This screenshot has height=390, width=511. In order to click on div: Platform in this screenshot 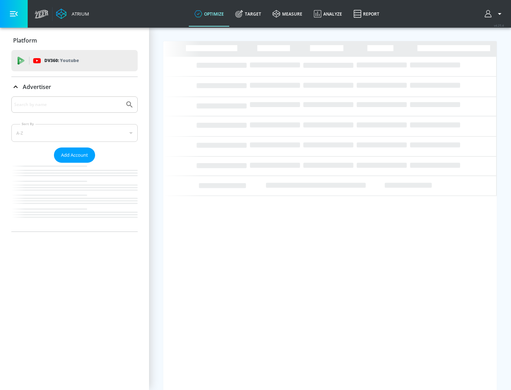, I will do `click(74, 40)`.